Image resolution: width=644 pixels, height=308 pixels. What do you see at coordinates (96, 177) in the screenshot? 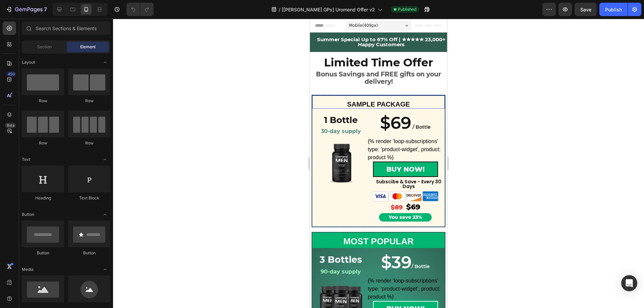
I see `img: gempages_554295829788099834-13045a74-66b8-48b0-8511-9020f6e0aa40.png` at bounding box center [96, 177].